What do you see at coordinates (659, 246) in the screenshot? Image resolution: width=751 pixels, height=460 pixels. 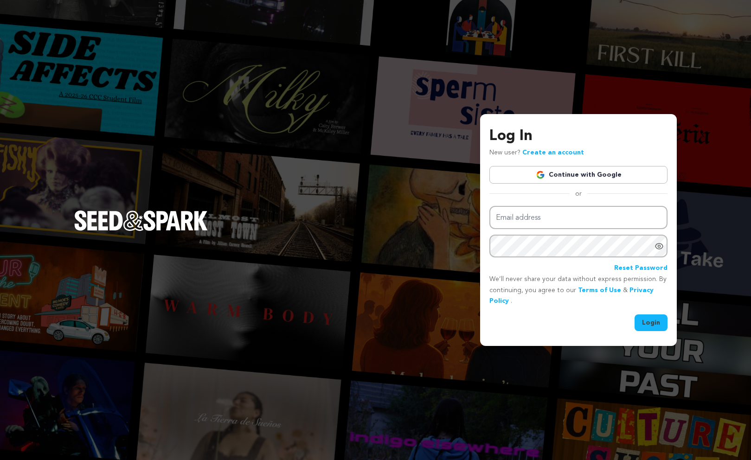 I see `a: Show password as plain text. Warning: this will display your password on the screen.` at bounding box center [659, 246].